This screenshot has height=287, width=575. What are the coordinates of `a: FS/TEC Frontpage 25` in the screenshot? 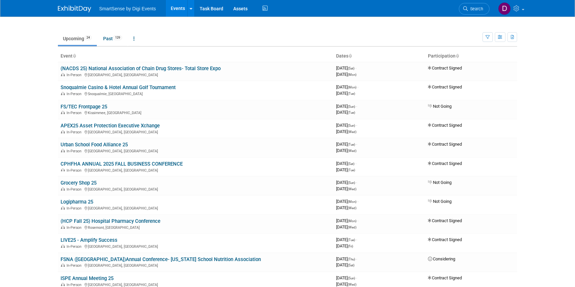 It's located at (84, 107).